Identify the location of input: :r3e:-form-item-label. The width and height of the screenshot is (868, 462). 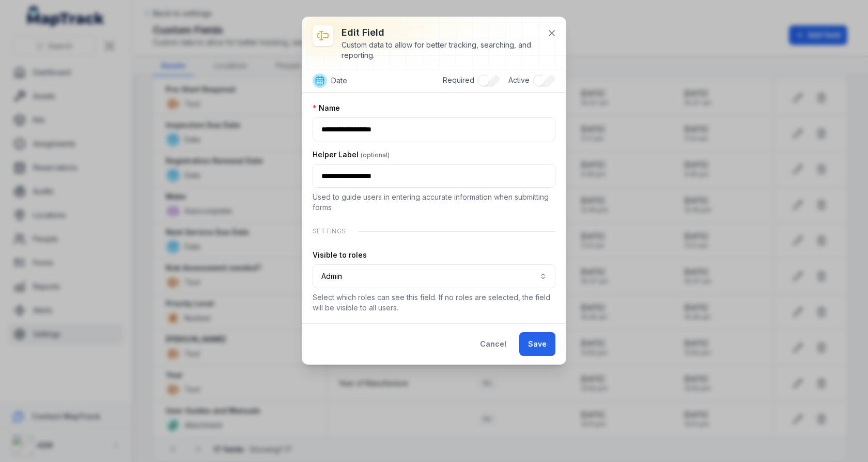
(434, 129).